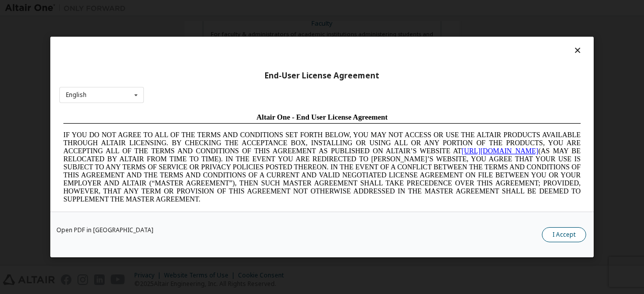  I want to click on span: Altair One - End User License Agreement, so click(263, 8).